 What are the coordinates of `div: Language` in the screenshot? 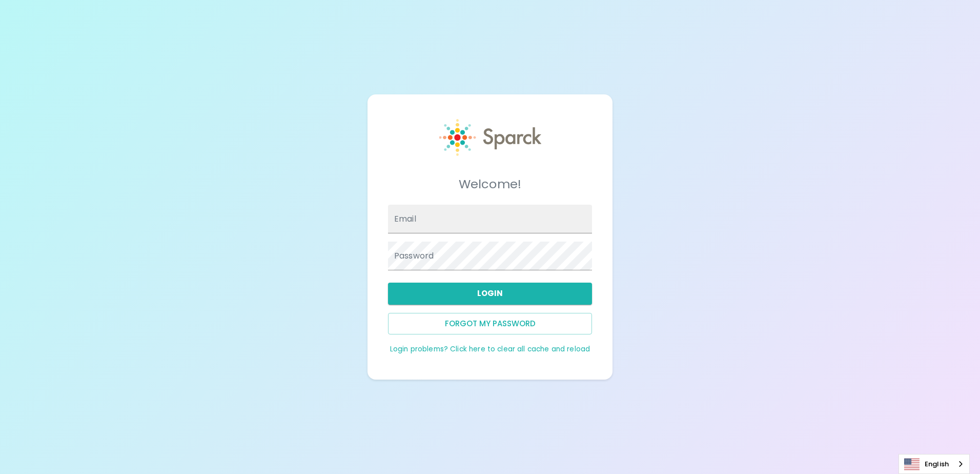 It's located at (934, 464).